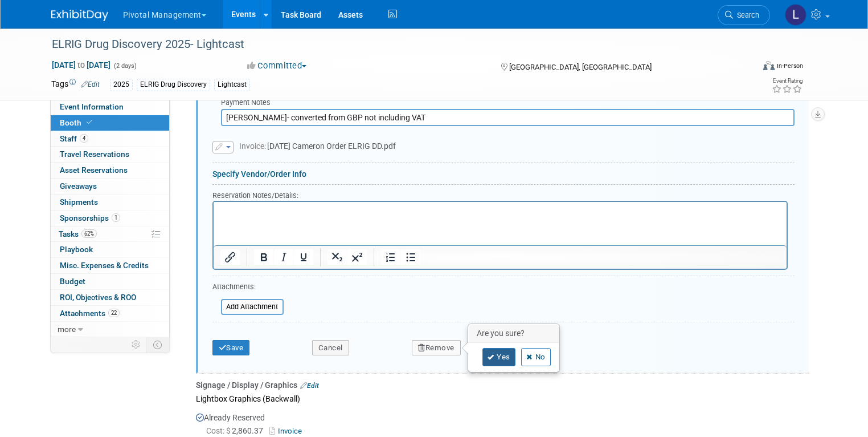 The height and width of the screenshot is (437, 868). I want to click on a: Sponsorships1, so click(110, 218).